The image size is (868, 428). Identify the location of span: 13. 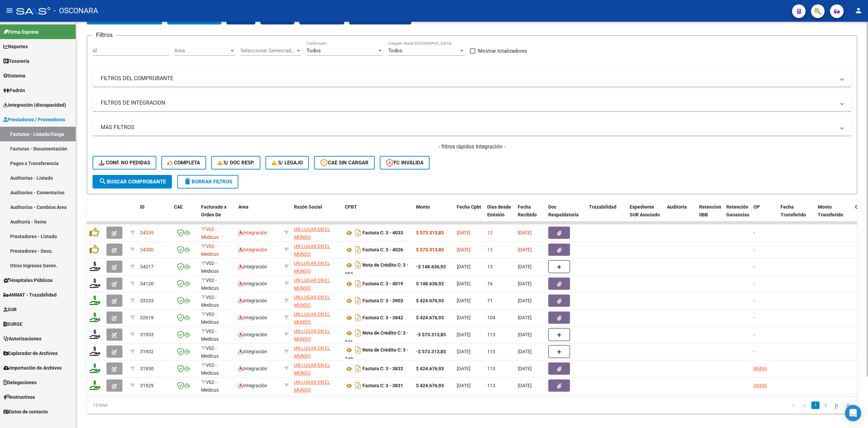
(490, 249).